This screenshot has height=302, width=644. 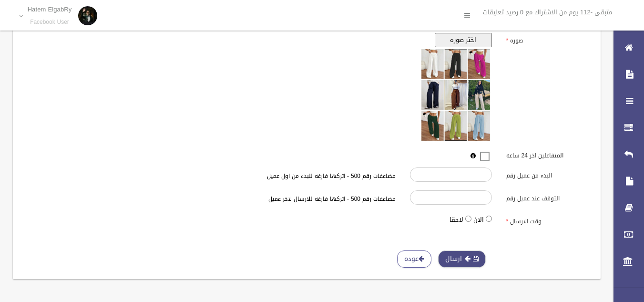 I want to click on label: صوره, so click(x=547, y=40).